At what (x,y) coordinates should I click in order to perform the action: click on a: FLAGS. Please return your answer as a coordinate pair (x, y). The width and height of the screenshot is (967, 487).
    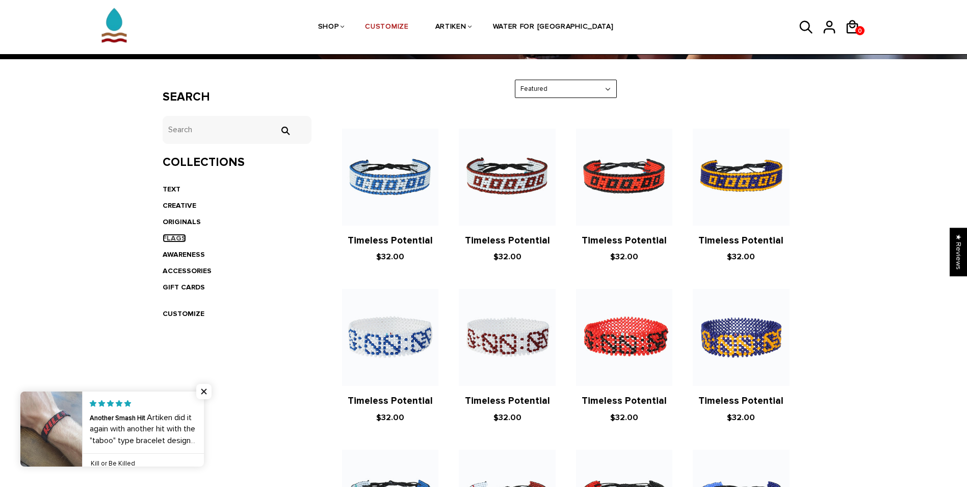
    Looking at the image, I should click on (174, 238).